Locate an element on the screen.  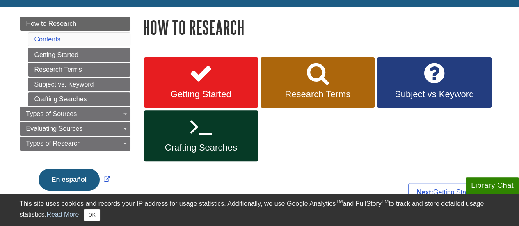
a: Subject vs. Keyword is located at coordinates (79, 85).